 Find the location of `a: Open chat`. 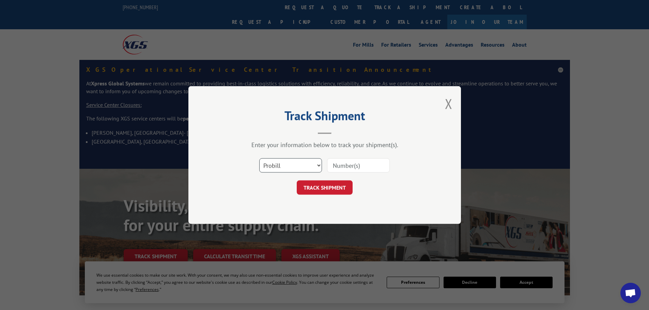

a: Open chat is located at coordinates (631, 293).